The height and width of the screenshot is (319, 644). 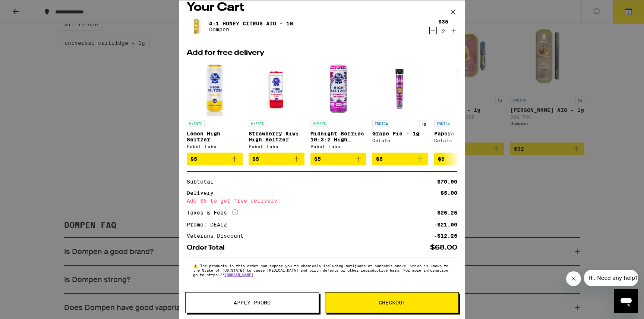 I want to click on div: Veterans Discount, so click(x=218, y=236).